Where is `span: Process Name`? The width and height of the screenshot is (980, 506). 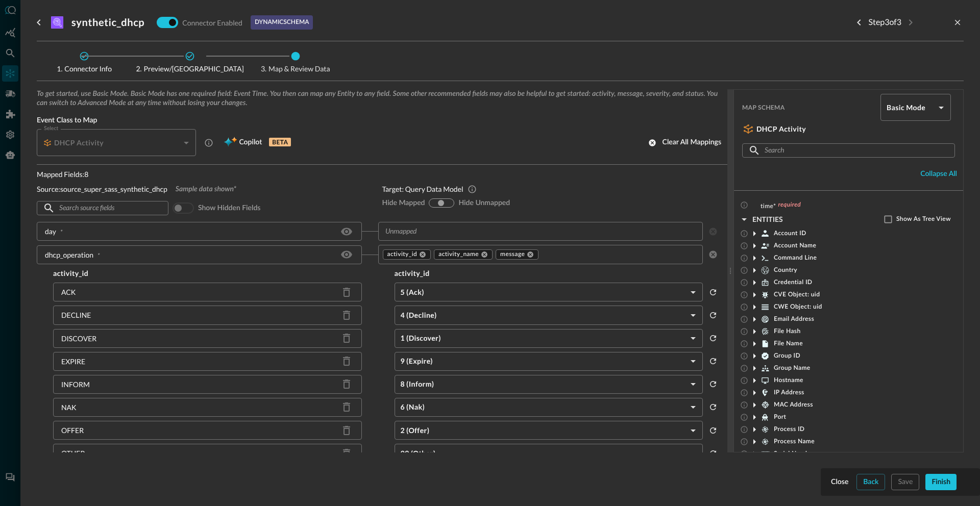 span: Process Name is located at coordinates (794, 442).